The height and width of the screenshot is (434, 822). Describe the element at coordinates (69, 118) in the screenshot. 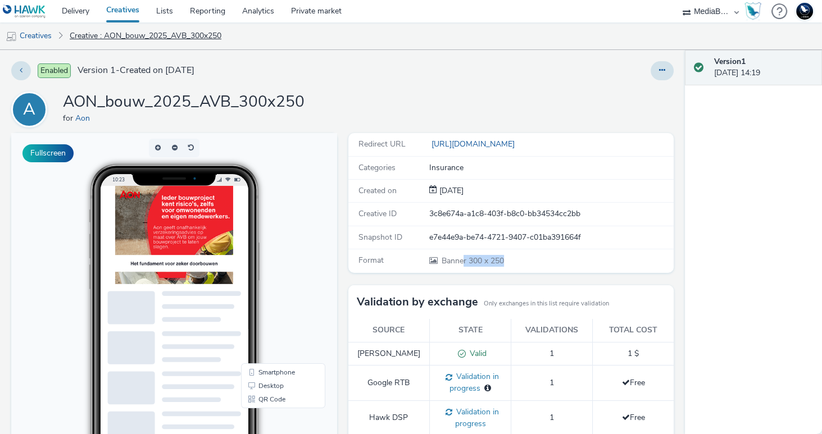

I see `span: for` at that location.